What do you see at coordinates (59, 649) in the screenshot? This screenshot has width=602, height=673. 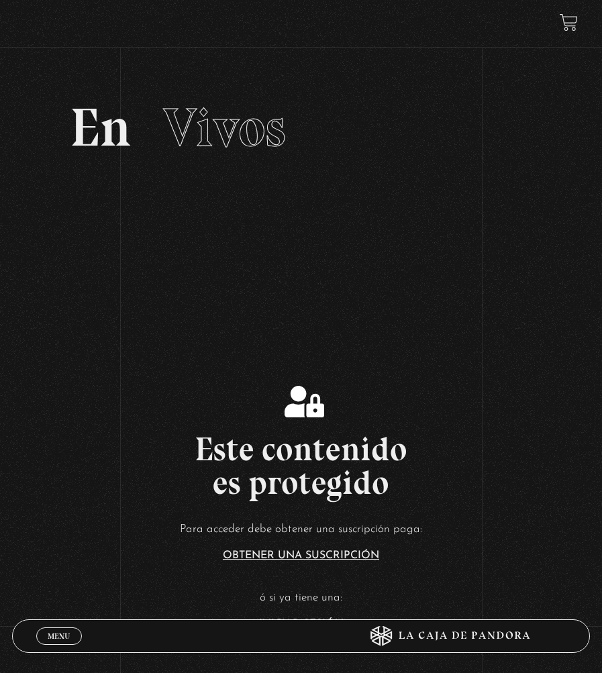 I see `span: Cerrar` at bounding box center [59, 649].